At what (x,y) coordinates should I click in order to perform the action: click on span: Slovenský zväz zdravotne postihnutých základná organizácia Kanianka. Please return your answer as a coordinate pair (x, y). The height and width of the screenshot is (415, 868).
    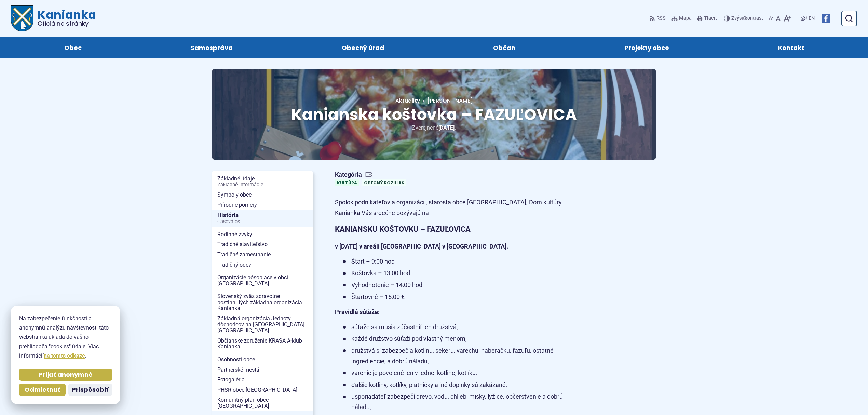
    Looking at the image, I should click on (263, 302).